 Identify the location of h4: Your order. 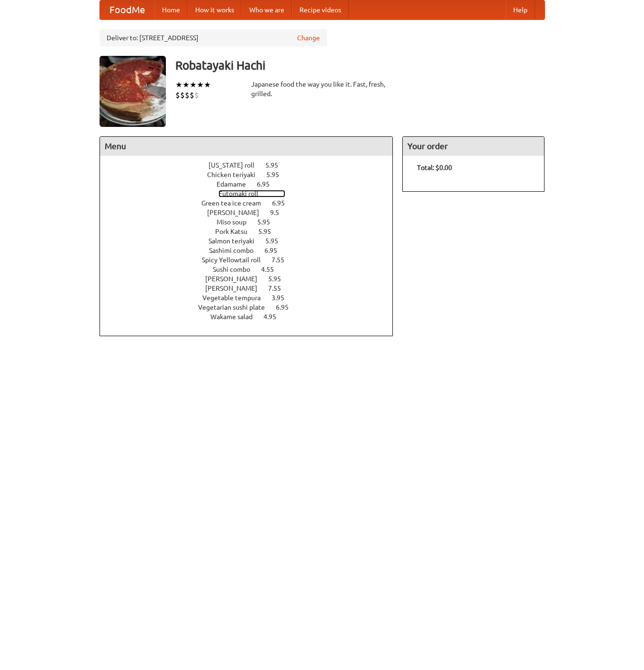
(473, 147).